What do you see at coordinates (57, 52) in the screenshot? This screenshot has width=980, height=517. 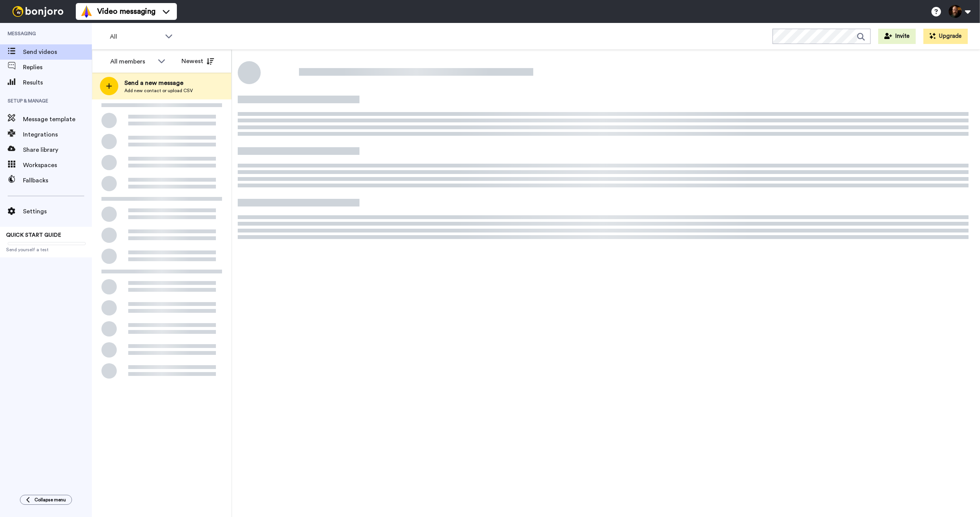 I see `span: Send videos` at bounding box center [57, 52].